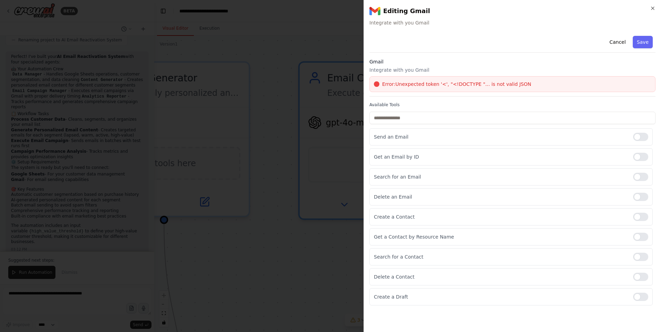 The width and height of the screenshot is (661, 332). I want to click on p: Search for an Email, so click(501, 177).